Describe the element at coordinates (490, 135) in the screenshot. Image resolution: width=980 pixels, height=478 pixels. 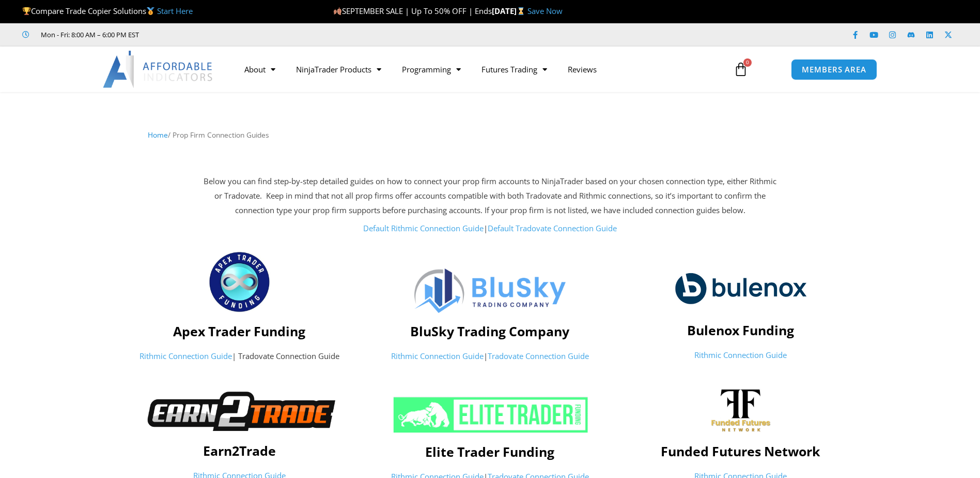
I see `nav: Breadcrumb` at that location.